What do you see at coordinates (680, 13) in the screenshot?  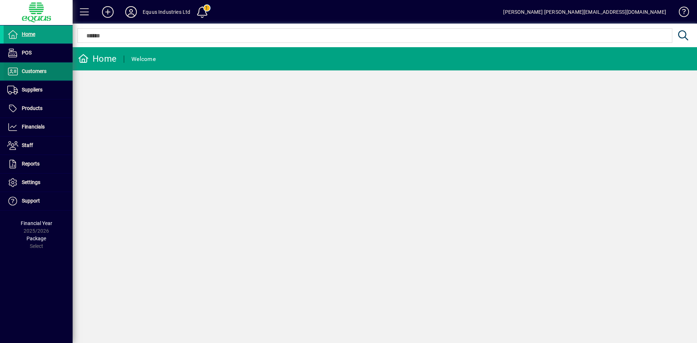 I see `a: Knowledge Base` at bounding box center [680, 13].